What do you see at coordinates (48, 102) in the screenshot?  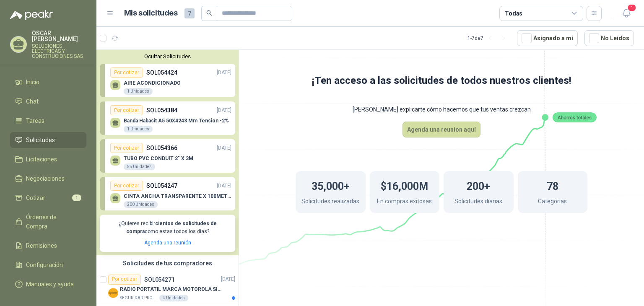 I see `a: Chat` at bounding box center [48, 102].